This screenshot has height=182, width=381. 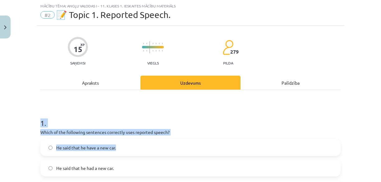 I want to click on div: Uzdevums, so click(x=190, y=83).